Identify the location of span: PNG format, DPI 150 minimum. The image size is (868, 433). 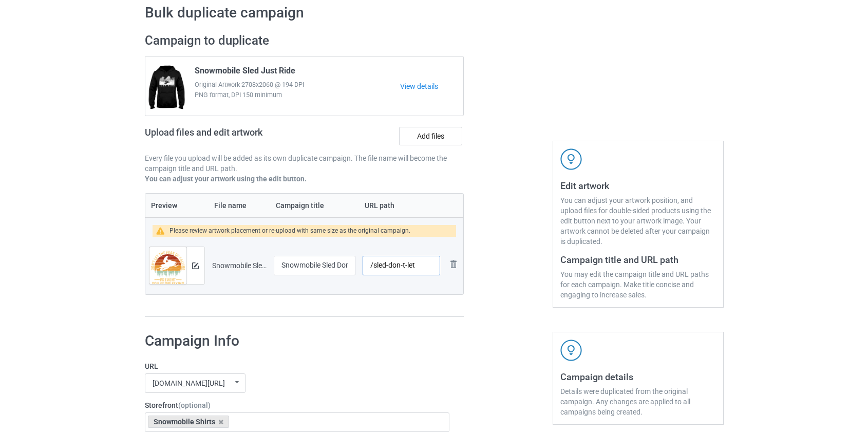
(297, 95).